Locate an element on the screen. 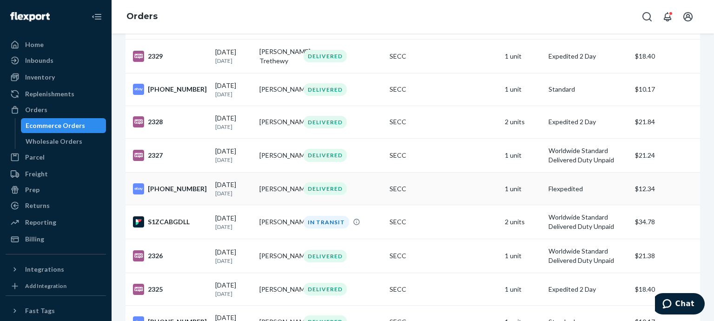  div: Wholesale Orders is located at coordinates (54, 141).